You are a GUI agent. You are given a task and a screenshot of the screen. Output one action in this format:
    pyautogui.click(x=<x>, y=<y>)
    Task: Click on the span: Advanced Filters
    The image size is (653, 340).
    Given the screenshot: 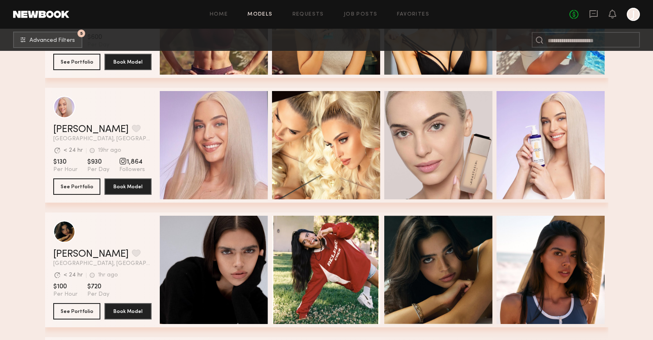 What is the action you would take?
    pyautogui.click(x=52, y=41)
    